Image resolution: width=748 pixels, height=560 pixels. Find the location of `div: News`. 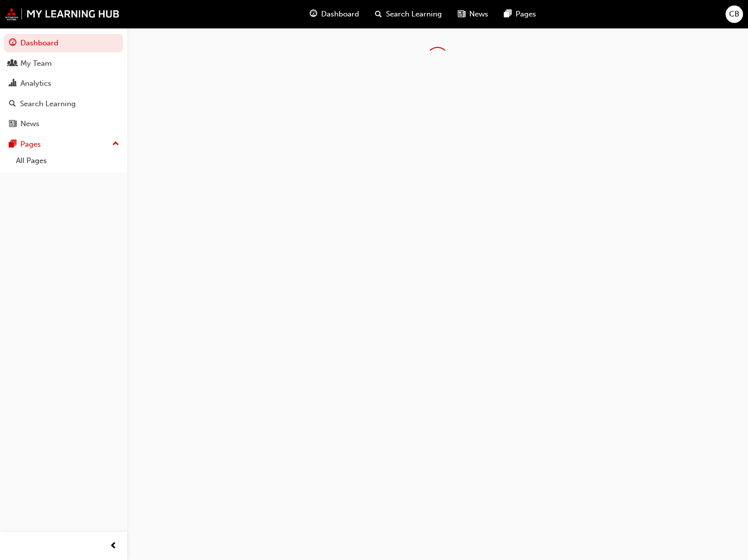

div: News is located at coordinates (30, 124).